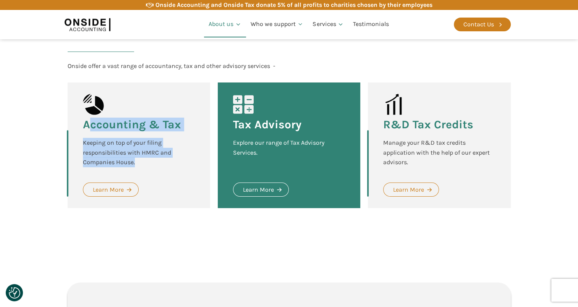  Describe the element at coordinates (15, 293) in the screenshot. I see `img: Revisit consent button` at that location.